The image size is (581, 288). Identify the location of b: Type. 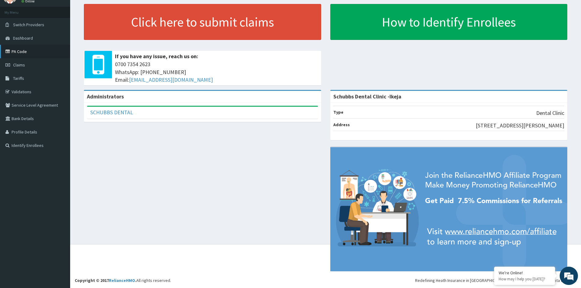
(338, 112).